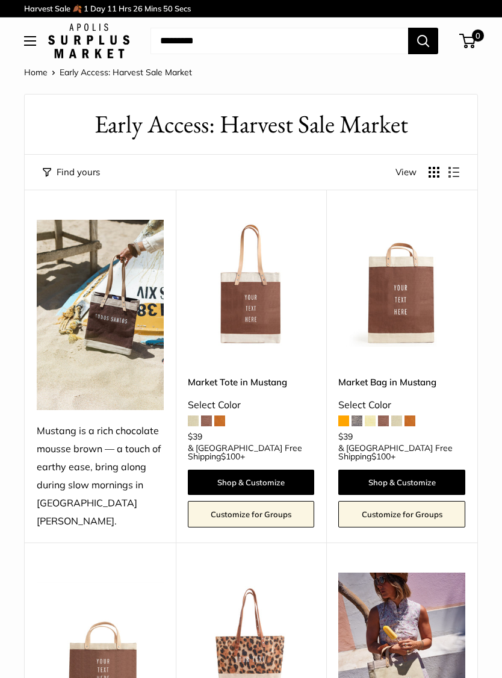 The image size is (502, 678). Describe the element at coordinates (251, 382) in the screenshot. I see `a: Market Tote in Mustang` at that location.